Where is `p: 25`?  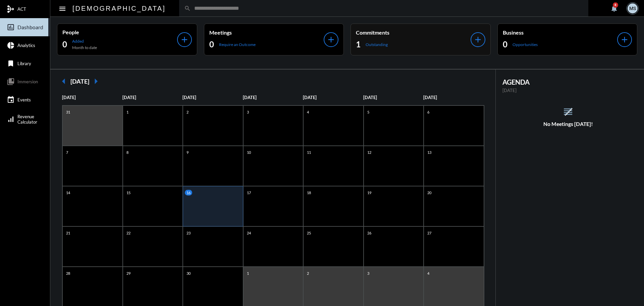 p: 25 is located at coordinates (309, 233).